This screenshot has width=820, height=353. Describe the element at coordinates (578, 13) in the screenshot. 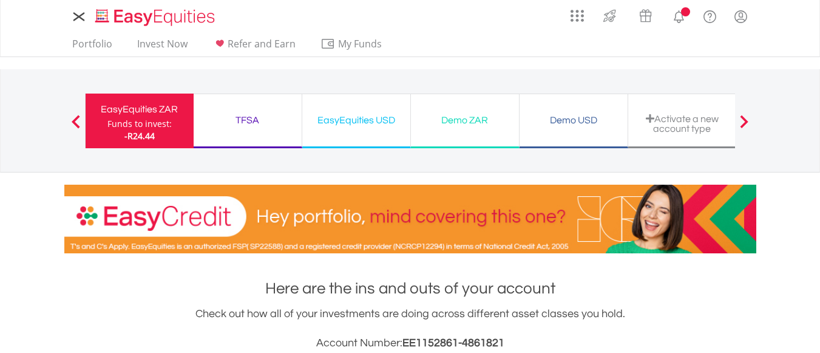

I see `a: AppsGrid` at that location.